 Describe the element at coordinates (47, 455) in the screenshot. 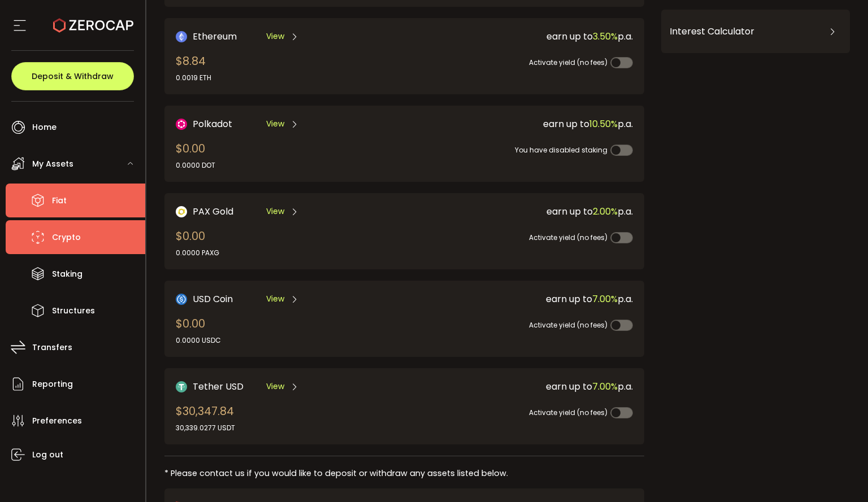

I see `span: Log out` at that location.